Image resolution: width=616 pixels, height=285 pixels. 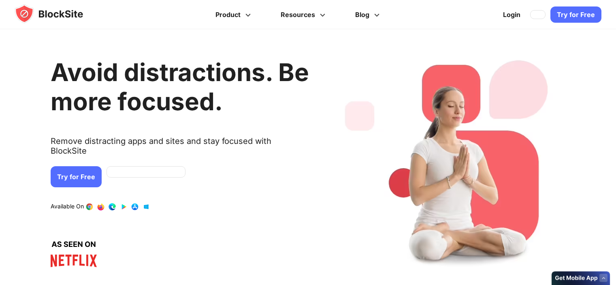 I want to click on text: Remove distracting apps and sites and stay focused with BlockSite, so click(x=180, y=149).